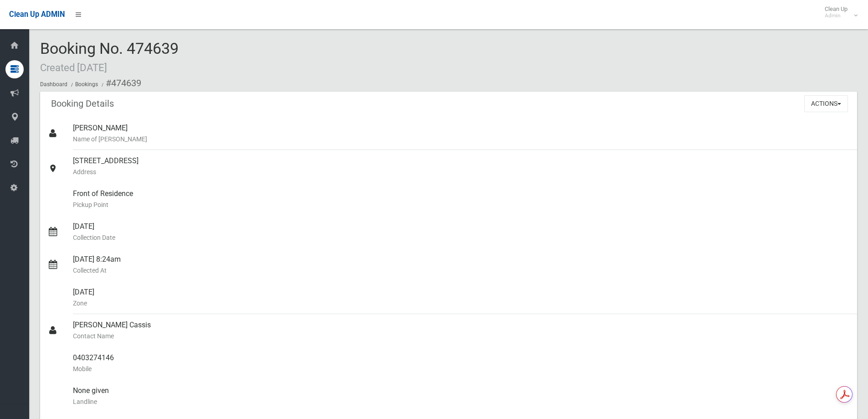 The height and width of the screenshot is (419, 868). What do you see at coordinates (461, 364) in the screenshot?
I see `div: 0403274146` at bounding box center [461, 364].